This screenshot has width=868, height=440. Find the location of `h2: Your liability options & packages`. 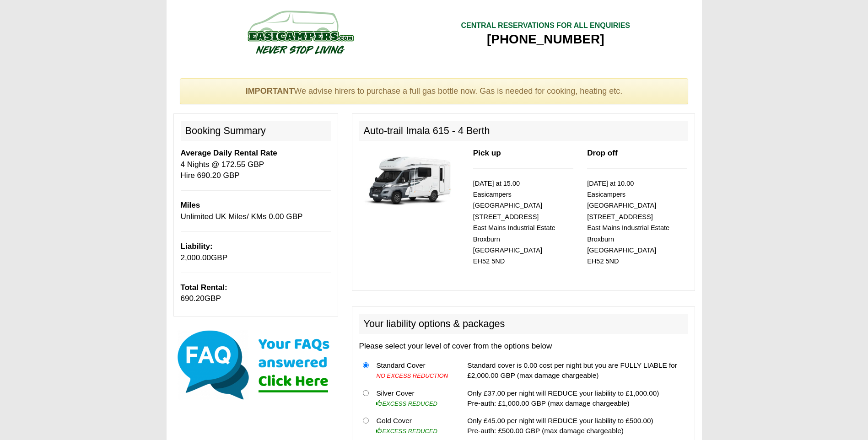

h2: Your liability options & packages is located at coordinates (523, 323).